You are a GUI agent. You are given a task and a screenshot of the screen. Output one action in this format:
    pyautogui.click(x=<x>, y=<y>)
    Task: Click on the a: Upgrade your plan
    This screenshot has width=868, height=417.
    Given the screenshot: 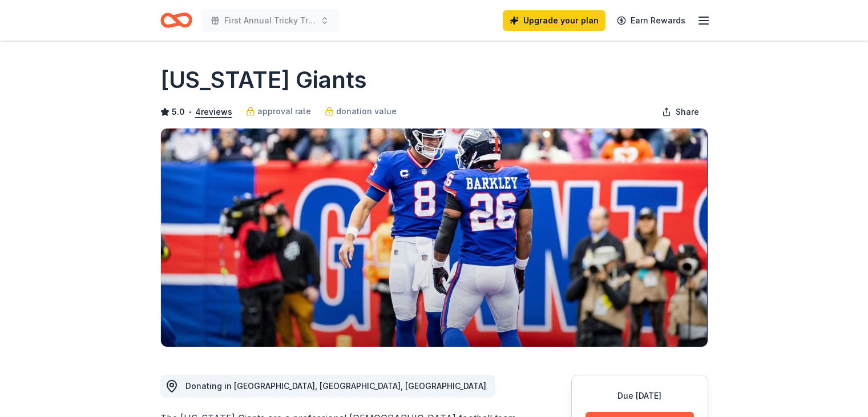 What is the action you would take?
    pyautogui.click(x=554, y=21)
    